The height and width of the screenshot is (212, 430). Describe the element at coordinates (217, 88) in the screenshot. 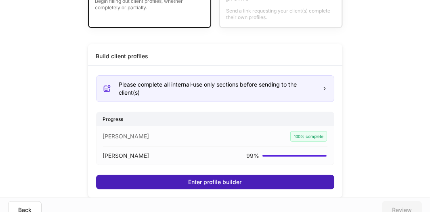

I see `div: Please complete all internal-use only sections before sending to the client(s)` at that location.